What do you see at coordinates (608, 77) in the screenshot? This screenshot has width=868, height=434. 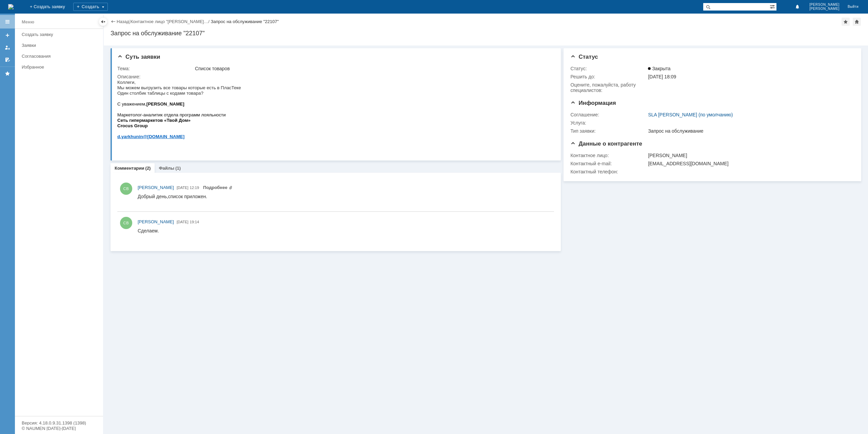 I see `div: Решить до:` at bounding box center [608, 77].